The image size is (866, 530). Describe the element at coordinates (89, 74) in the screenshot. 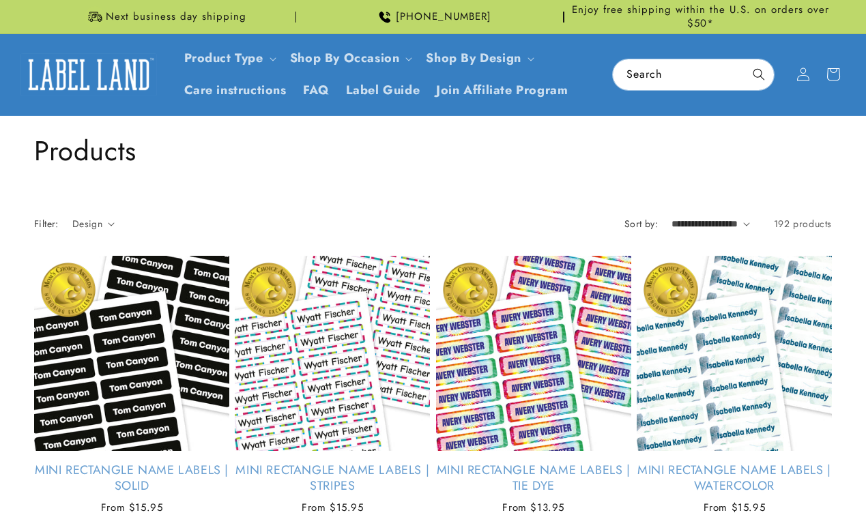

I see `a: Label Land` at that location.